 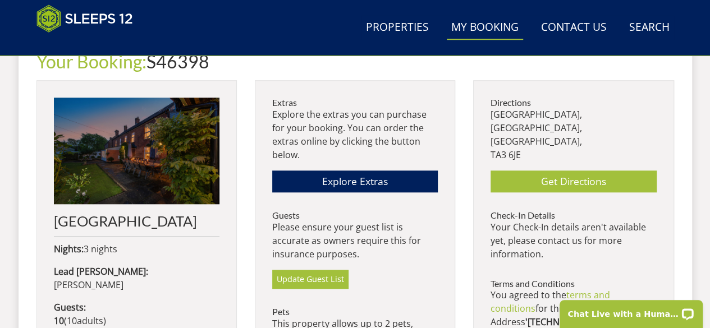 I want to click on h3: Pets, so click(x=355, y=312).